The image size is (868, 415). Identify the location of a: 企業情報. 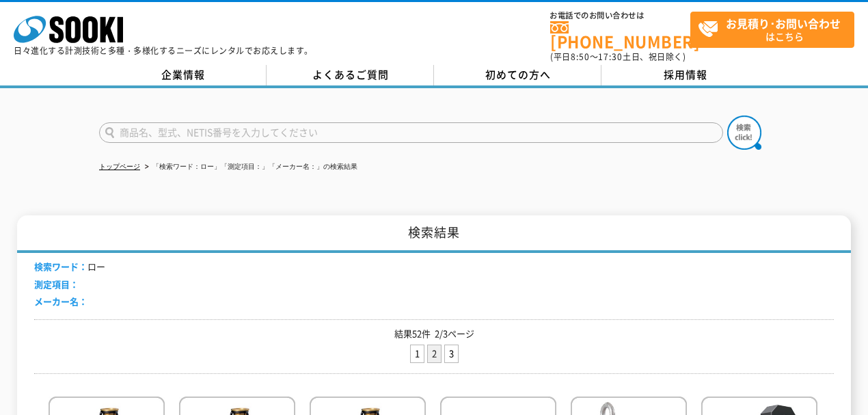
(183, 75).